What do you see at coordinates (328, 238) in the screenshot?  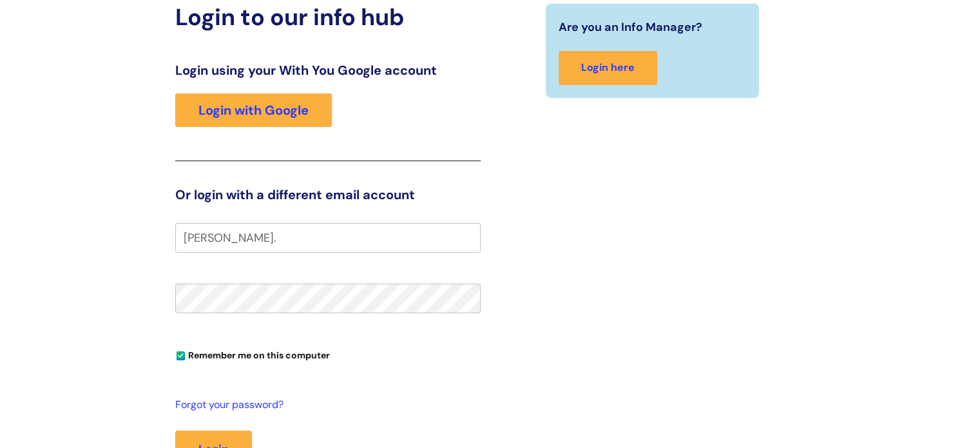 I see `input: Your e-mail address` at bounding box center [328, 238].